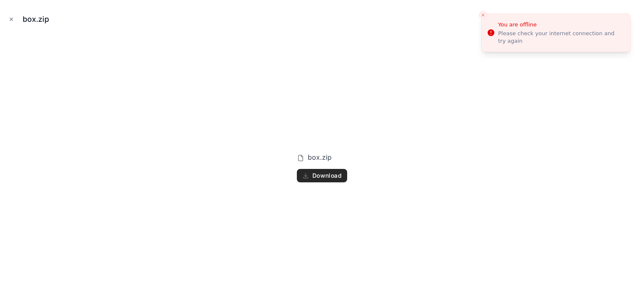  I want to click on button: Close toast, so click(483, 15).